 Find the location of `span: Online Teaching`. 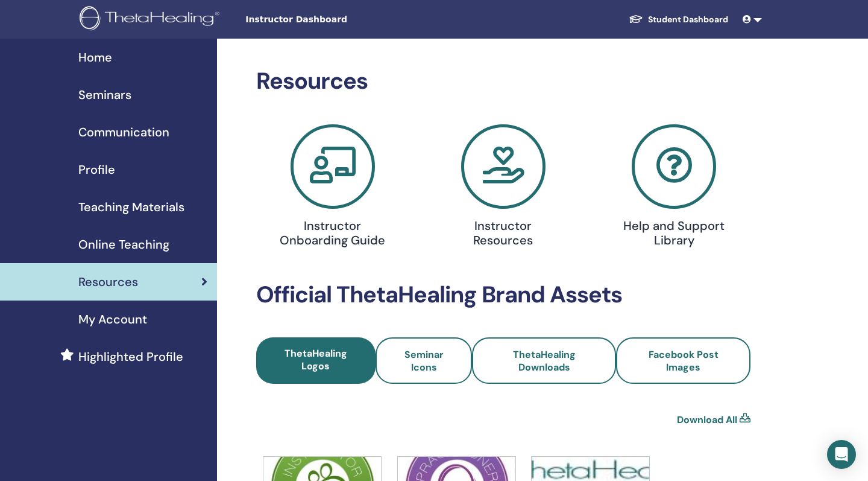

span: Online Teaching is located at coordinates (123, 244).